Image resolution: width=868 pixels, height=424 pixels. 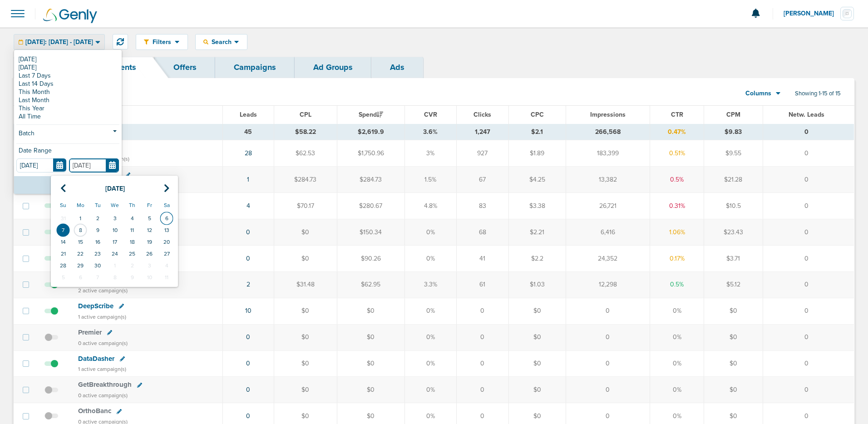 What do you see at coordinates (371, 114) in the screenshot?
I see `span: Spend` at bounding box center [371, 114].